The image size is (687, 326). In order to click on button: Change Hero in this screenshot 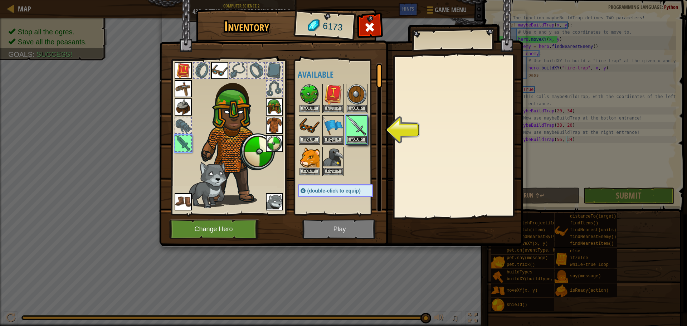, I will do `click(215, 229)`.